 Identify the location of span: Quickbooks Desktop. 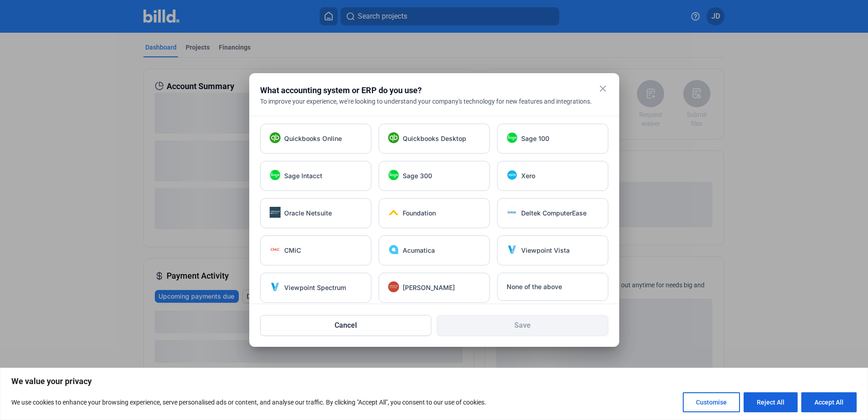
(435, 138).